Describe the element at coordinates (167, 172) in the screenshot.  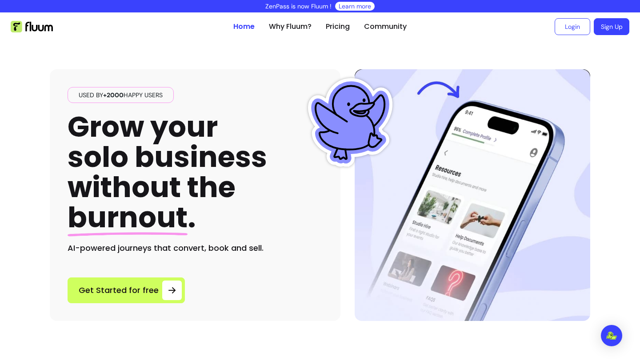
I see `h1: Grow your solo business without the .` at that location.